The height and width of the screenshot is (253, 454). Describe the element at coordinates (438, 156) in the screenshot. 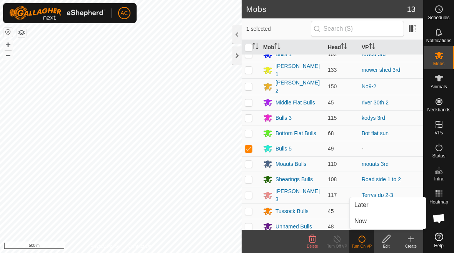

I see `span: Status` at that location.